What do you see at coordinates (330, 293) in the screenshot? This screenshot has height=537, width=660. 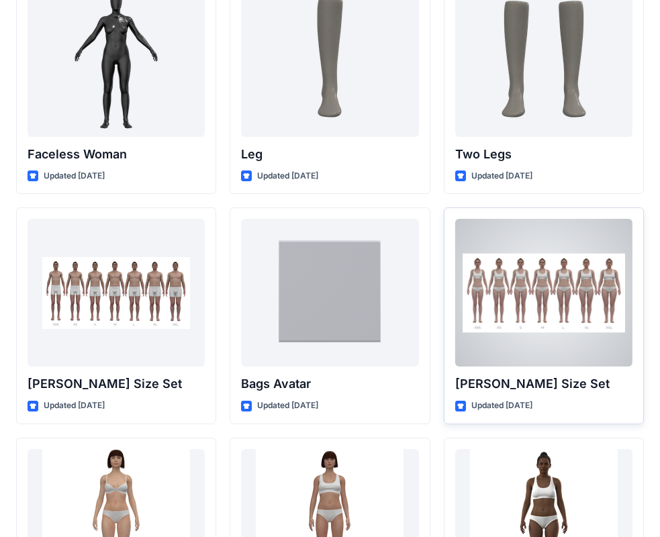 I see `a: Bags Avatar` at bounding box center [330, 293].